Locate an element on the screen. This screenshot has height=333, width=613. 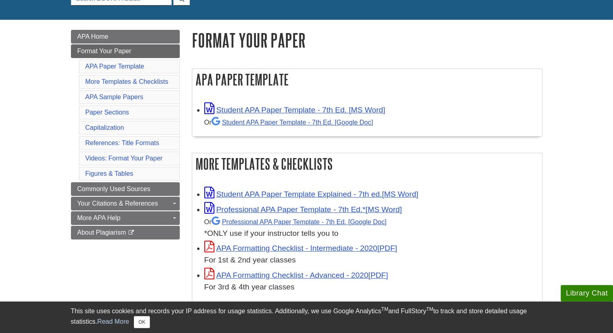
a: APA Sample Papers is located at coordinates (114, 97).